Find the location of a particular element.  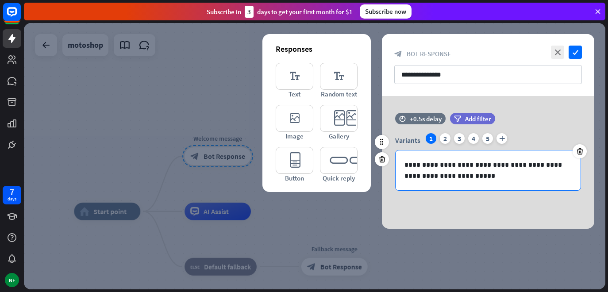

i: close is located at coordinates (557, 52).